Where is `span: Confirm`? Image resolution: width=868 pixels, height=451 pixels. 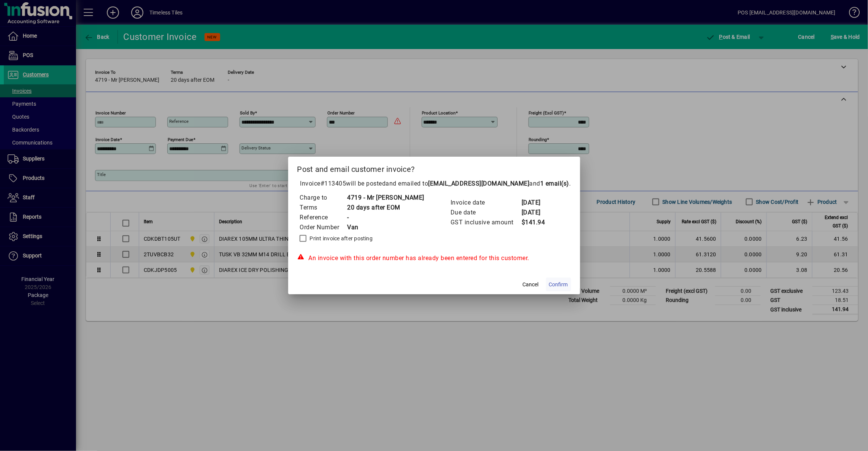
span: Confirm is located at coordinates (559, 284).